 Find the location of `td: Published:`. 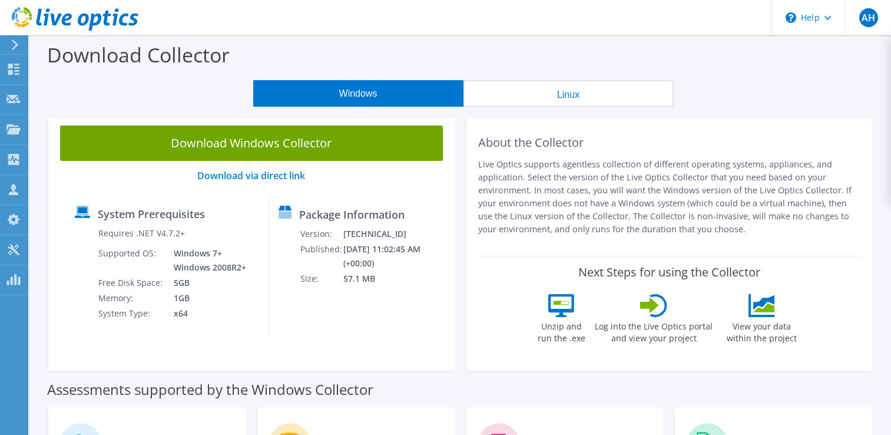

td: Published: is located at coordinates (321, 256).